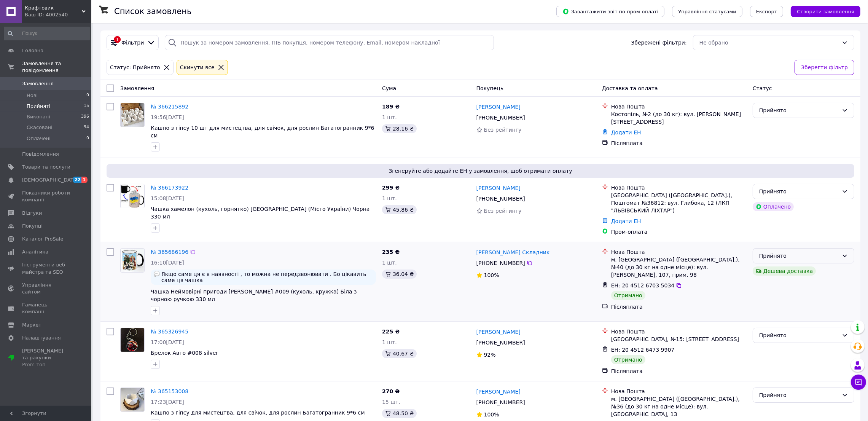 This screenshot has width=868, height=421. I want to click on span: Налаштування, so click(41, 338).